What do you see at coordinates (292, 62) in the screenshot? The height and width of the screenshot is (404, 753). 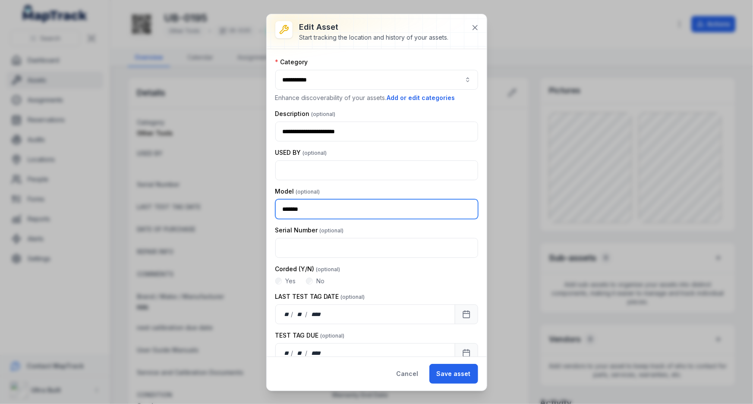 I see `label: Category` at bounding box center [292, 62].